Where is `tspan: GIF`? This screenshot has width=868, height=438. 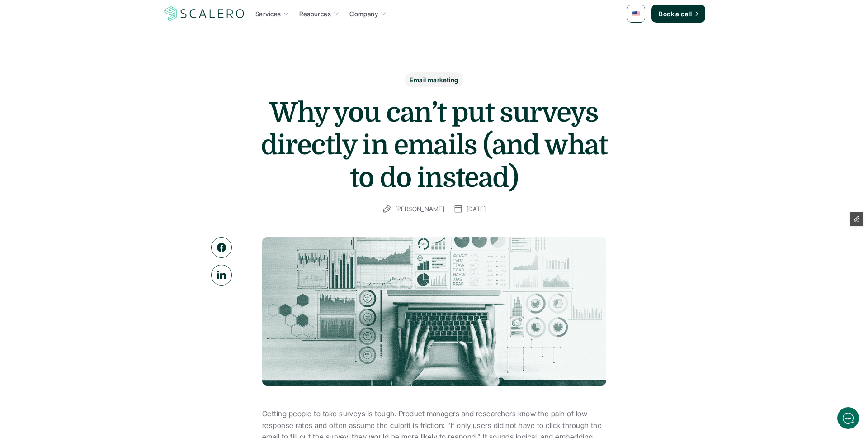
tspan: GIF is located at coordinates (148, 312).